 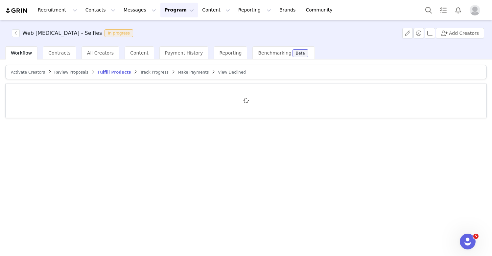 What do you see at coordinates (119, 33) in the screenshot?
I see `span: In progress` at bounding box center [119, 33].